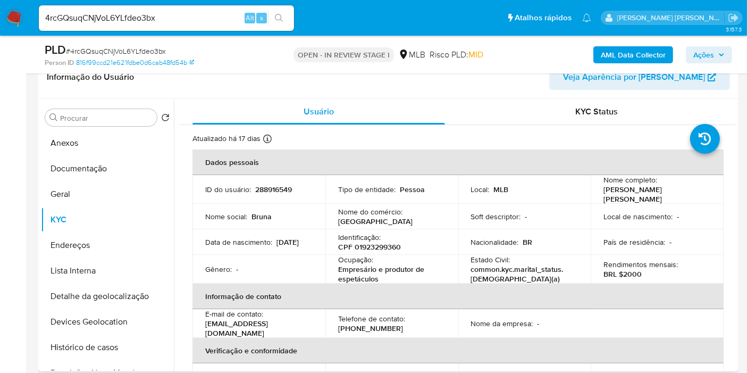 This screenshot has width=747, height=373. Describe the element at coordinates (458, 296) in the screenshot. I see `th: Informação de contato` at that location.